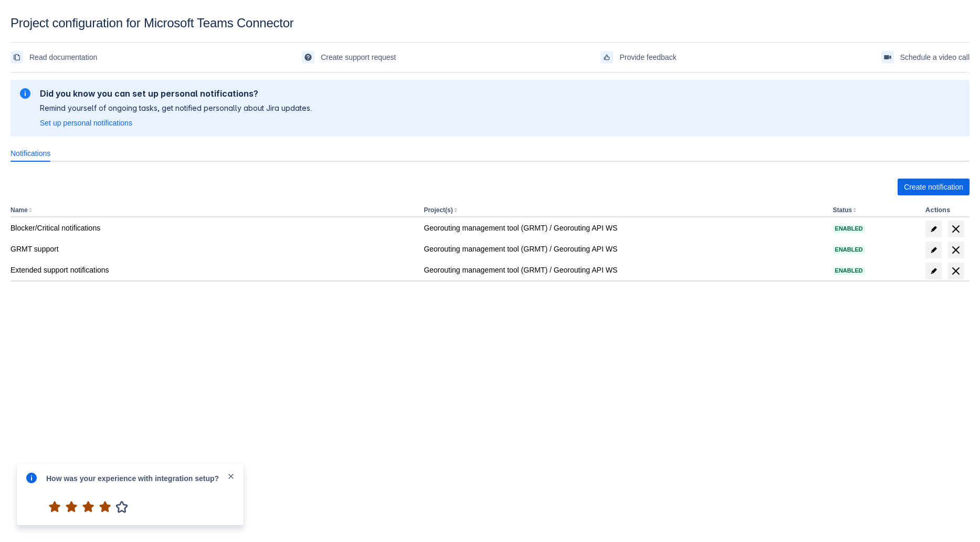 The image size is (980, 542). I want to click on span: 3, so click(88, 507).